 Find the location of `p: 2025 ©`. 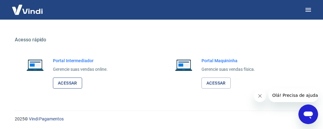

p: 2025 © is located at coordinates (161, 119).